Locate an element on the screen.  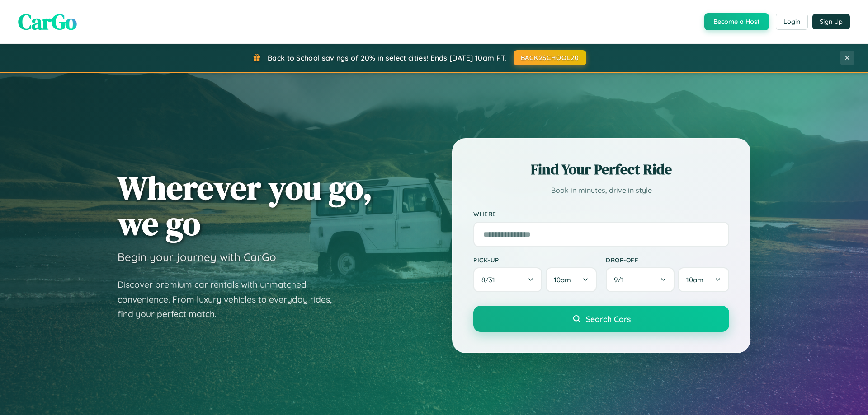
label: Drop-off is located at coordinates (668, 260).